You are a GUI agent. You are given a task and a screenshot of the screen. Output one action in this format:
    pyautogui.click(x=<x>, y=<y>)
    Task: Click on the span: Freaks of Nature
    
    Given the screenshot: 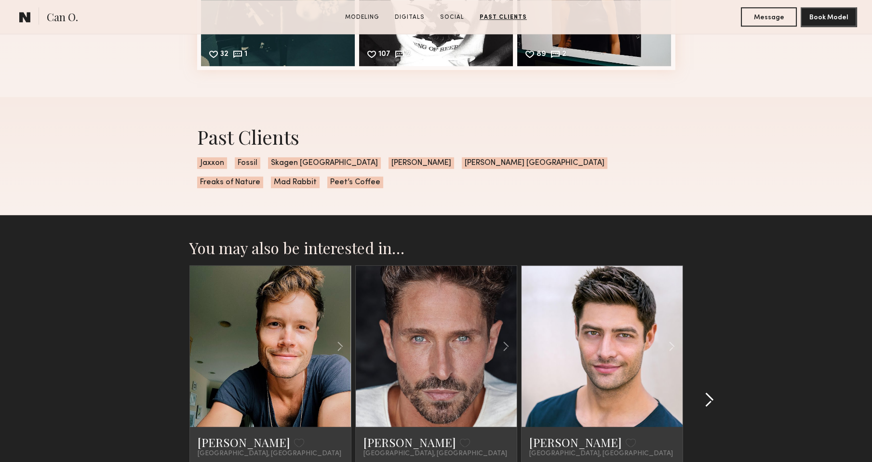 What is the action you would take?
    pyautogui.click(x=230, y=182)
    